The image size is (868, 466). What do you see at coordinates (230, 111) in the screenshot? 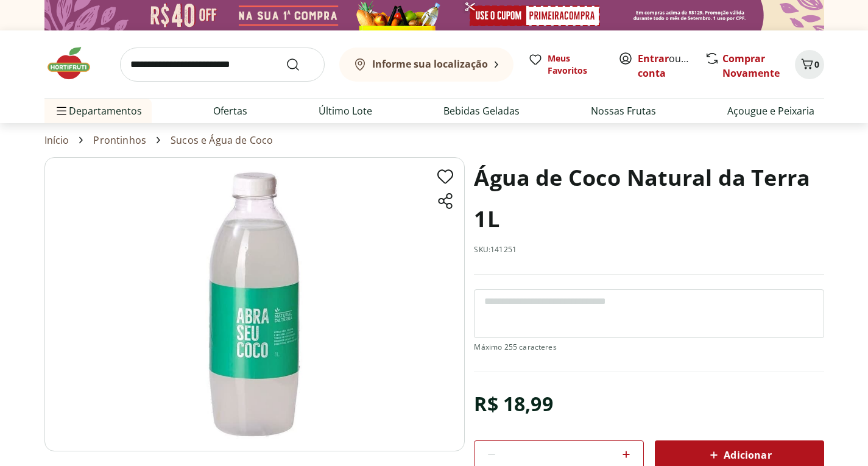
I see `a: Ofertas` at bounding box center [230, 111].